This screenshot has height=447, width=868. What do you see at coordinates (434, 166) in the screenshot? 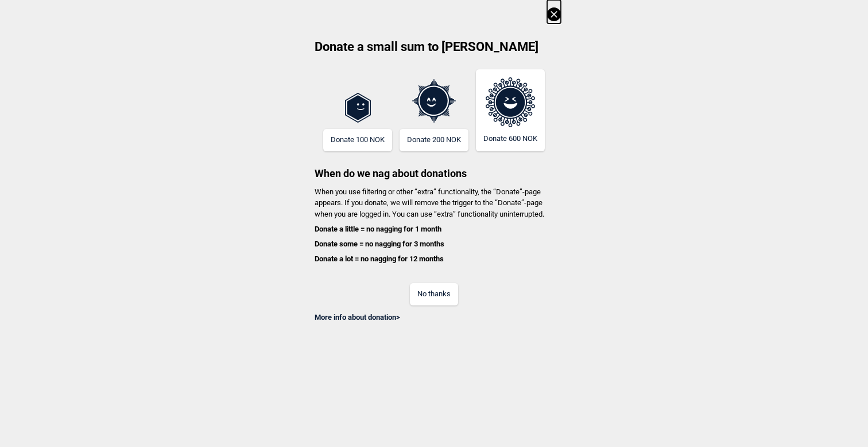
I see `h3: When do we nag about donations` at bounding box center [434, 166].